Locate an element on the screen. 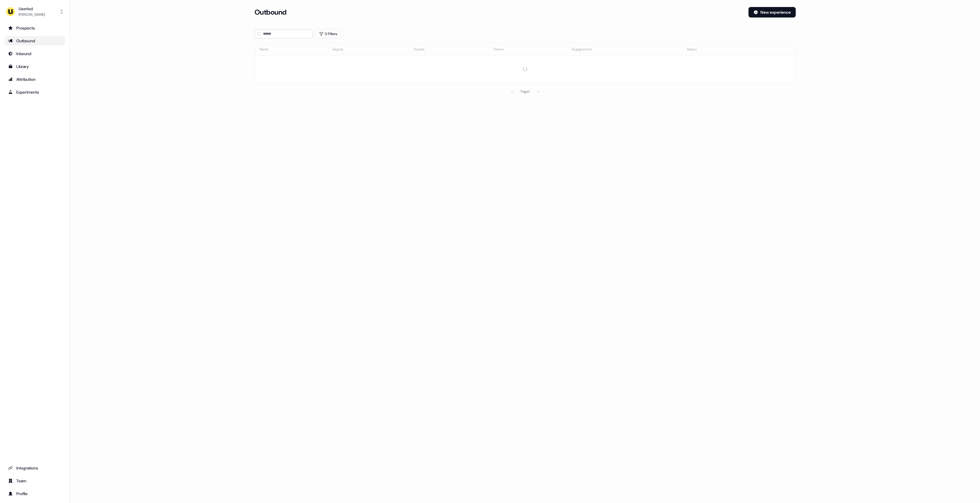  div: Team is located at coordinates (35, 481).